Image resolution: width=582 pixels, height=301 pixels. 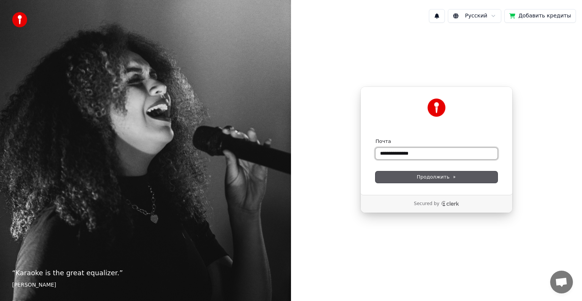 I want to click on p: Secured by, so click(x=427, y=204).